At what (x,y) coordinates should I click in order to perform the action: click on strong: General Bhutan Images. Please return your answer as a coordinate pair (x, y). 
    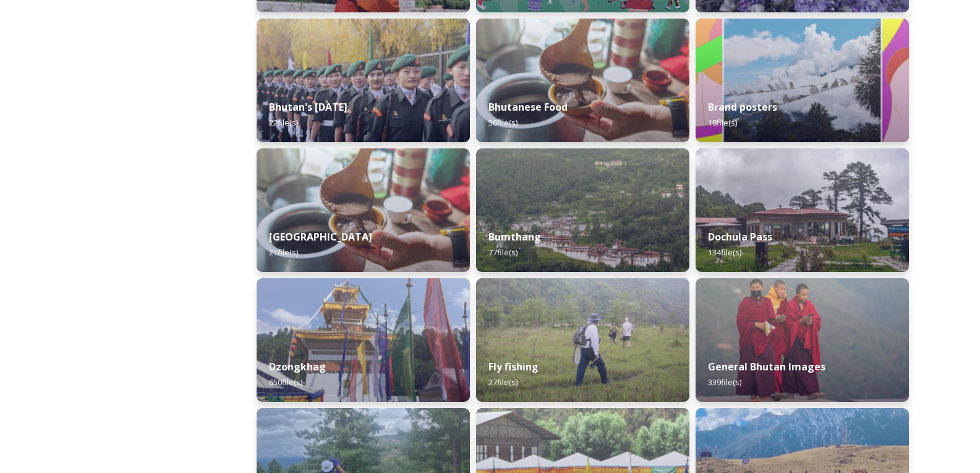
    Looking at the image, I should click on (767, 367).